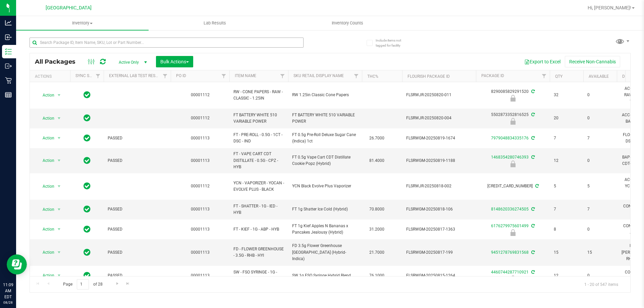 The image size is (644, 308). Describe the element at coordinates (439, 95) in the screenshot. I see `span: FLSRWJR-20250820-011` at that location.